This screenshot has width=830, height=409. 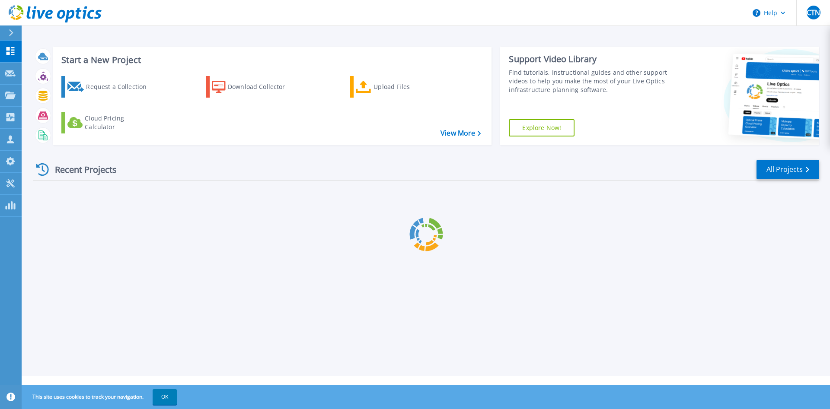 I want to click on div: Upload Files, so click(x=408, y=87).